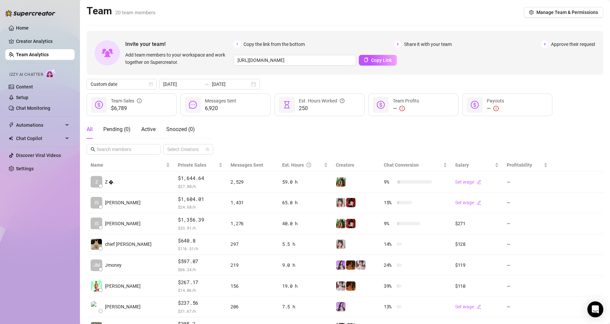 This screenshot has height=324, width=610. What do you see at coordinates (351, 224) in the screenshot?
I see `img: Miss` at bounding box center [351, 224].